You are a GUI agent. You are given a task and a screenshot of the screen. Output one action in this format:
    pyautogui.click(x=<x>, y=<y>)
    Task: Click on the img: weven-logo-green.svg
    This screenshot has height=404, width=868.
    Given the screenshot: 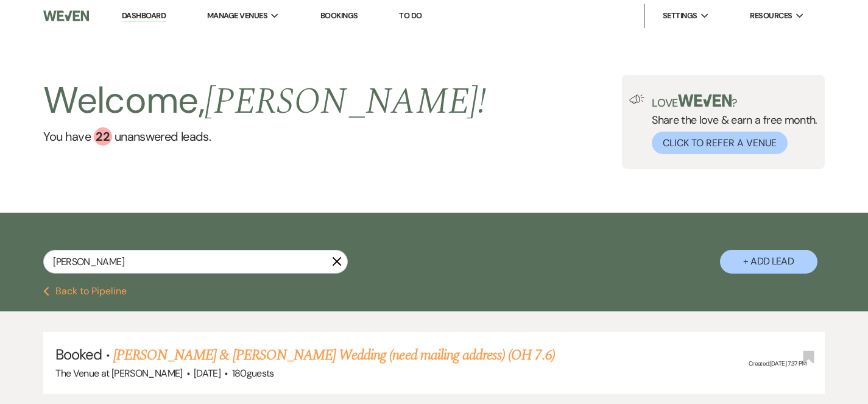 What is the action you would take?
    pyautogui.click(x=705, y=100)
    